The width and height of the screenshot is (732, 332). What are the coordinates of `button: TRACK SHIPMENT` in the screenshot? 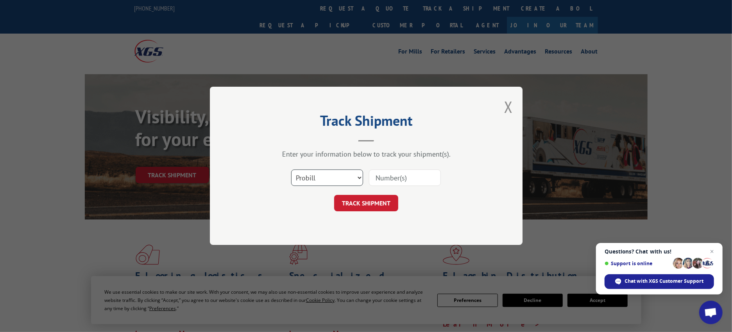 It's located at (366, 204).